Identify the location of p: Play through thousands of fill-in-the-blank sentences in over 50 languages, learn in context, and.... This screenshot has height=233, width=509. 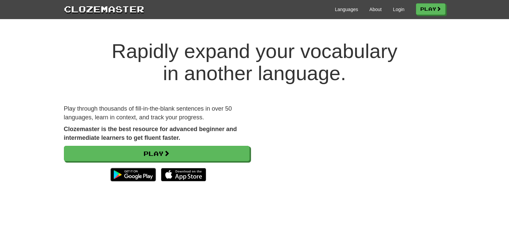
(157, 113).